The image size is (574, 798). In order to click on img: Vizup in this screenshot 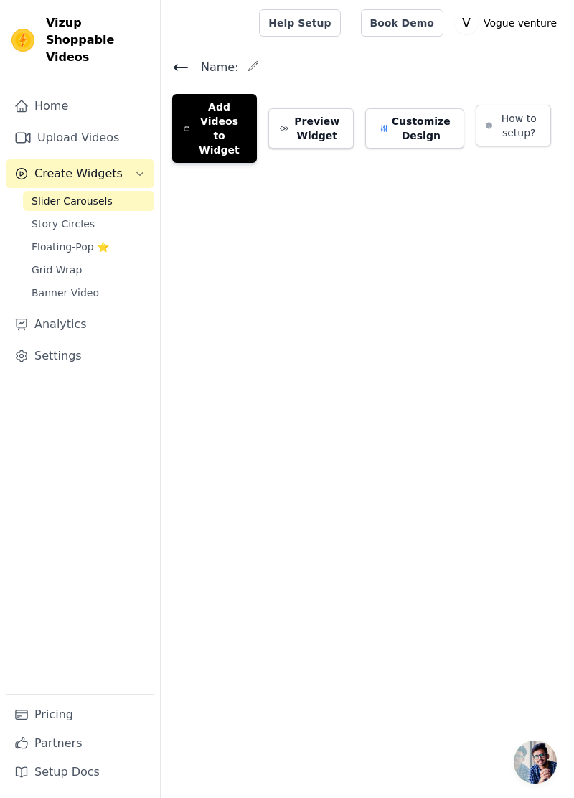, I will do `click(23, 40)`.